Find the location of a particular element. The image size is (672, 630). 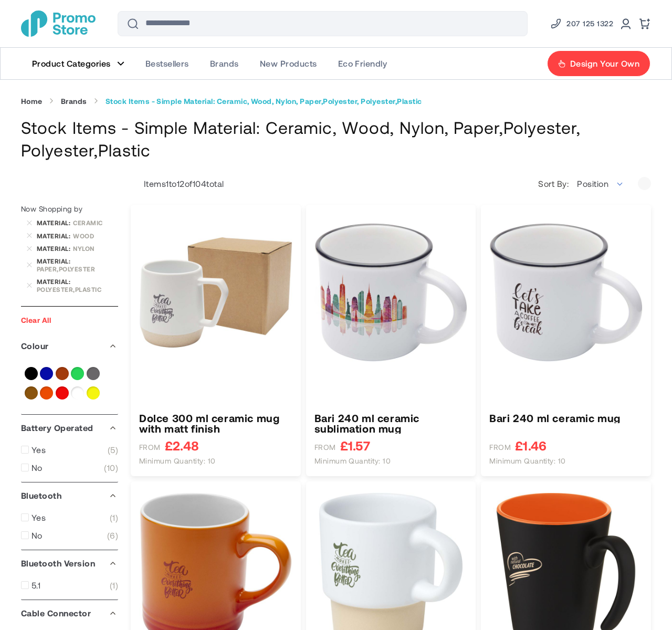

div: Bluetooth is located at coordinates (69, 496).